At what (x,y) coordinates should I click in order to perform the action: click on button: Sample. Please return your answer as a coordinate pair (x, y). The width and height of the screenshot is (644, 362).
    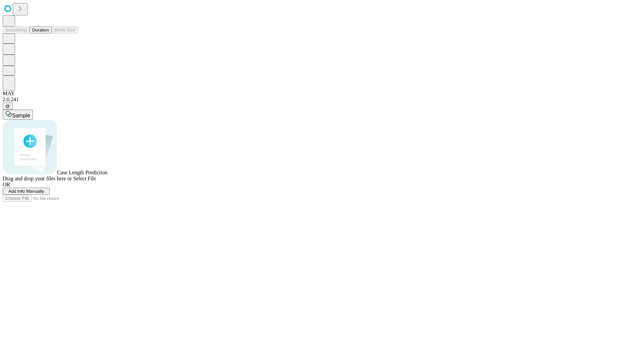
    Looking at the image, I should click on (18, 114).